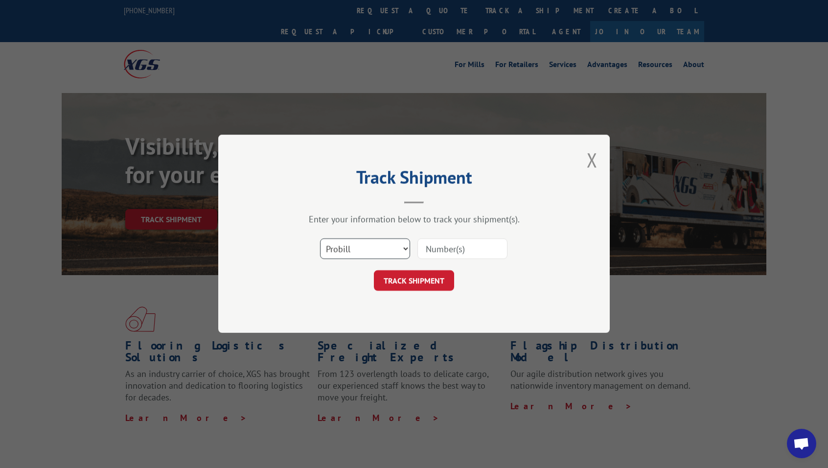 This screenshot has height=468, width=828. Describe the element at coordinates (414, 180) in the screenshot. I see `h2: Track Shipment` at that location.